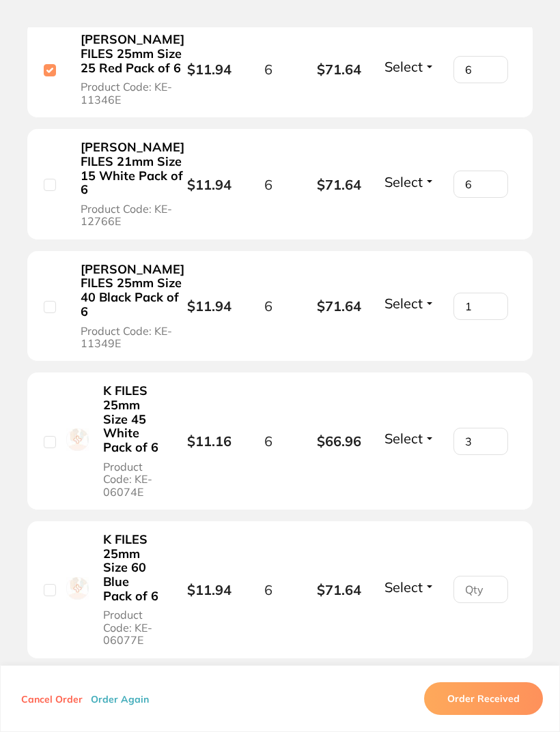 The image size is (560, 732). I want to click on b: K FILES 25mm Size 60 Blue Pack of 6, so click(132, 568).